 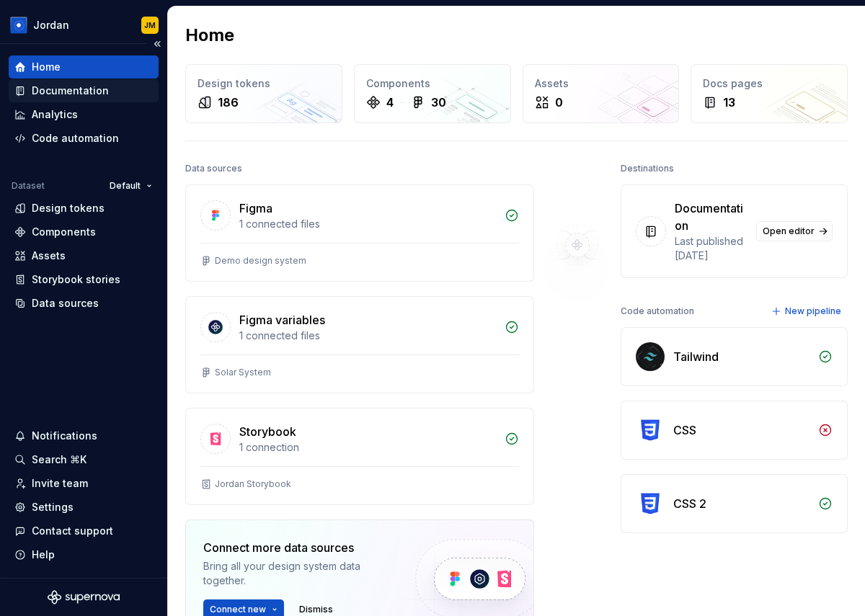 I want to click on a: Figma1 connected filesDemo design system, so click(x=360, y=232).